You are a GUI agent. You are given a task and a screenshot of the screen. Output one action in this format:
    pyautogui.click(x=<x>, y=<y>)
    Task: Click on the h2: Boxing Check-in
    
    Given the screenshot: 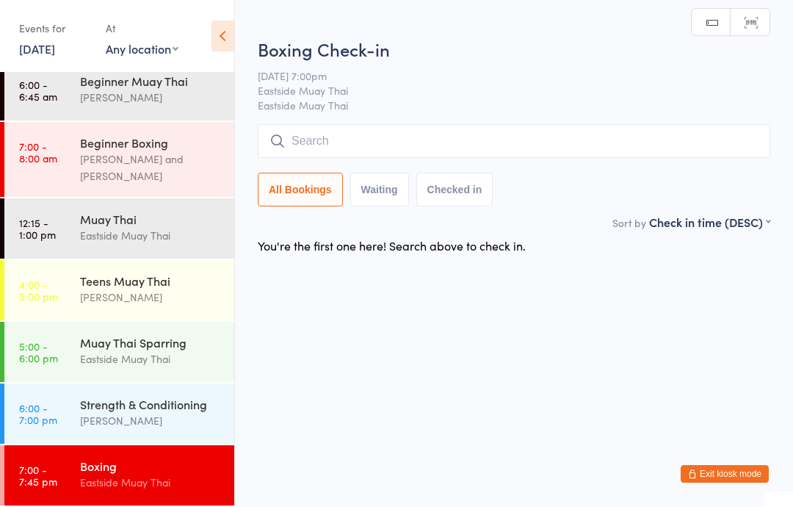 What is the action you would take?
    pyautogui.click(x=514, y=48)
    